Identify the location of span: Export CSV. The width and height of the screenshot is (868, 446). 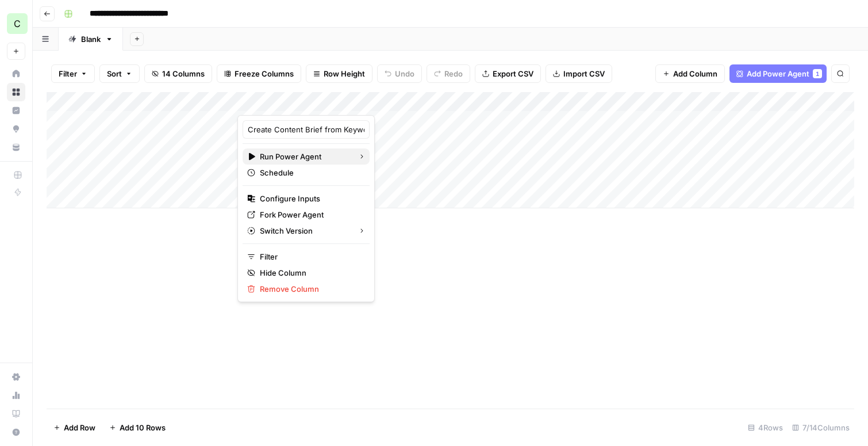
(513, 74).